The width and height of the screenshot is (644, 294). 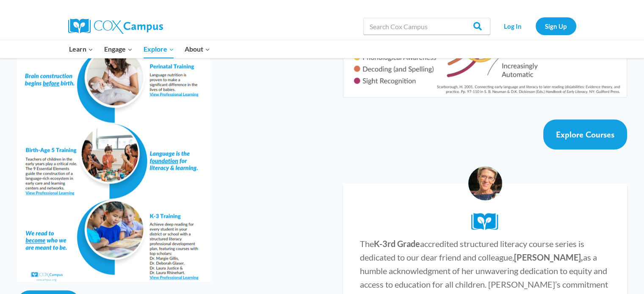 I want to click on button: Child menu of Explore, so click(x=159, y=49).